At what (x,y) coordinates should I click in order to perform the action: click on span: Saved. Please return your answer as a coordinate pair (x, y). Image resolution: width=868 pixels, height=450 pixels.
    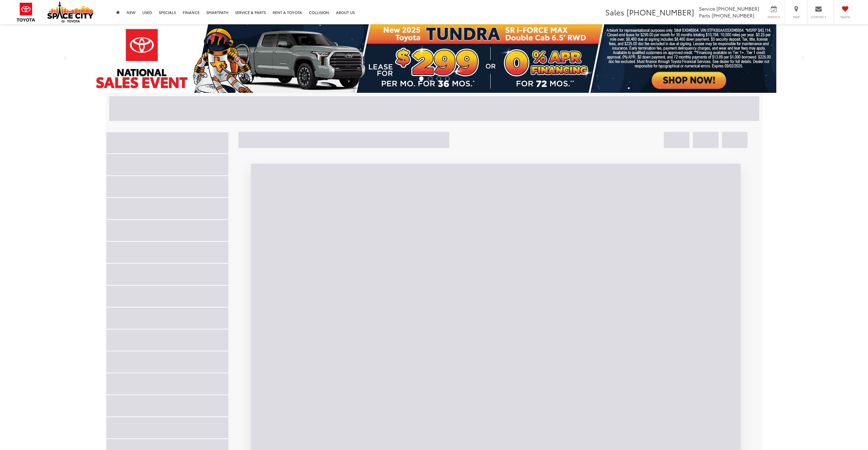
    Looking at the image, I should click on (845, 17).